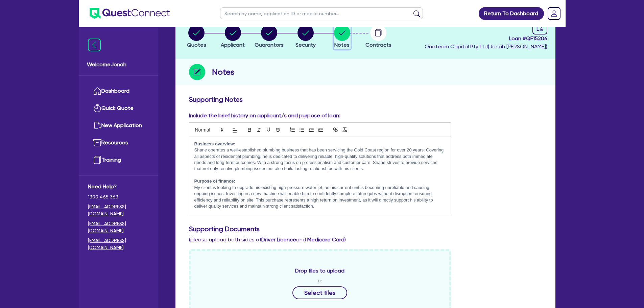 The height and width of the screenshot is (308, 644). I want to click on span: 1300 465 363, so click(118, 197).